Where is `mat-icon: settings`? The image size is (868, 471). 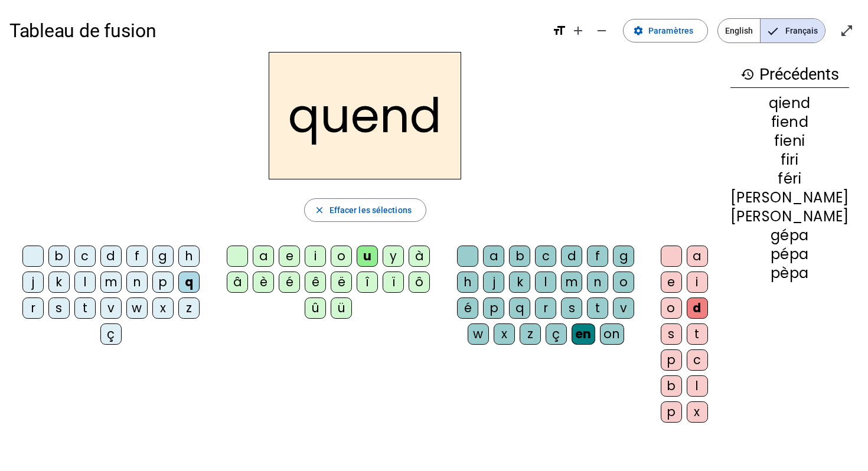 mat-icon: settings is located at coordinates (638, 30).